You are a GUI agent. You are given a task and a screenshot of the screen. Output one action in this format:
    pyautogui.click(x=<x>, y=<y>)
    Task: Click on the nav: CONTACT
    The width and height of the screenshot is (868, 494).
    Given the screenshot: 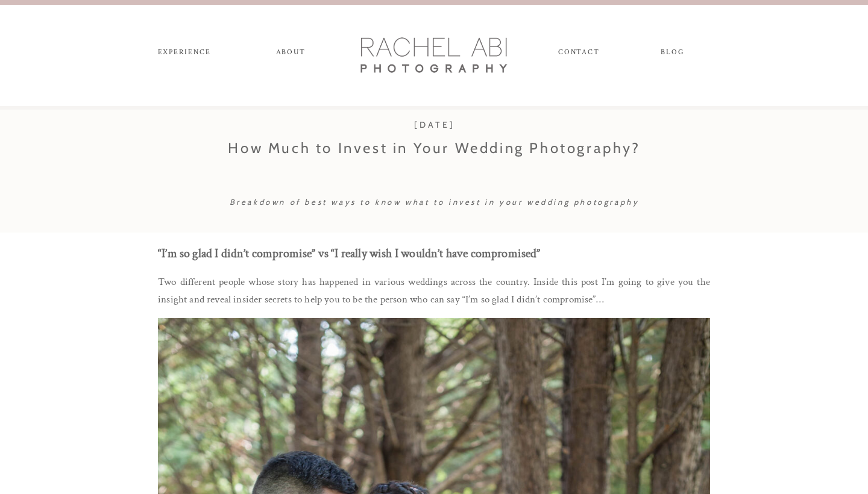 What is the action you would take?
    pyautogui.click(x=578, y=55)
    